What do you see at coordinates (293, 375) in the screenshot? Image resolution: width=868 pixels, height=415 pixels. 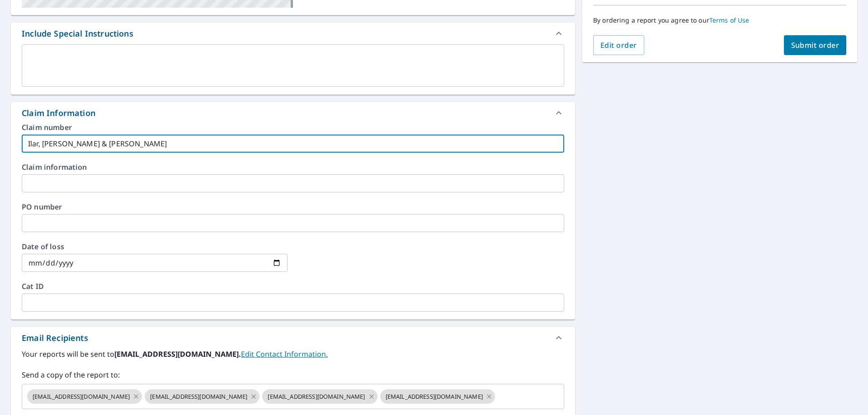 I see `label: Send a copy of the report to:` at bounding box center [293, 375].